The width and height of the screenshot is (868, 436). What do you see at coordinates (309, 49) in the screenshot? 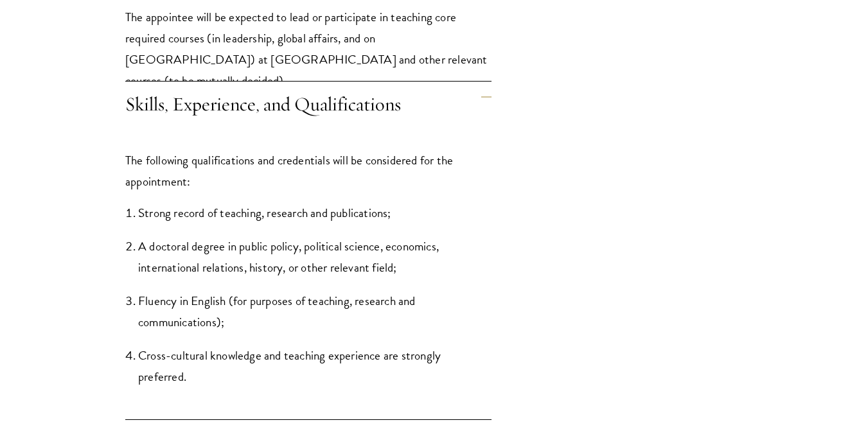
I see `p: The appointee will be expected to lead or participate in teaching core required courses (in leade...` at bounding box center [309, 49].